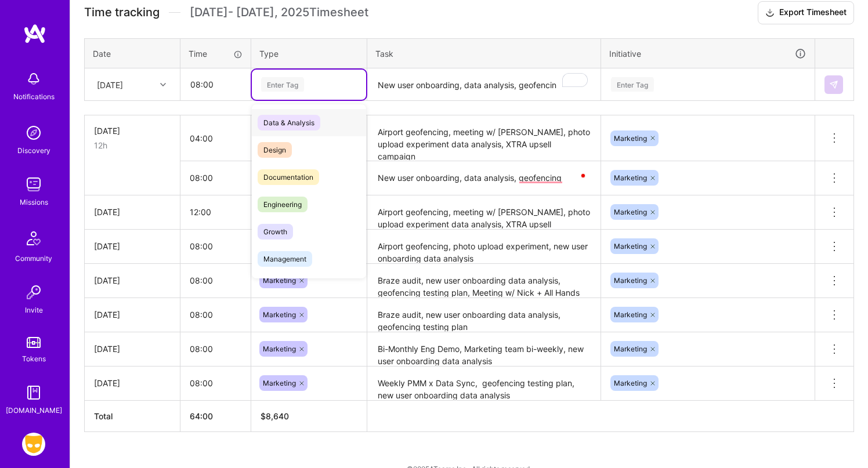 The height and width of the screenshot is (468, 868). What do you see at coordinates (33, 342) in the screenshot?
I see `img: tokens` at bounding box center [33, 342].